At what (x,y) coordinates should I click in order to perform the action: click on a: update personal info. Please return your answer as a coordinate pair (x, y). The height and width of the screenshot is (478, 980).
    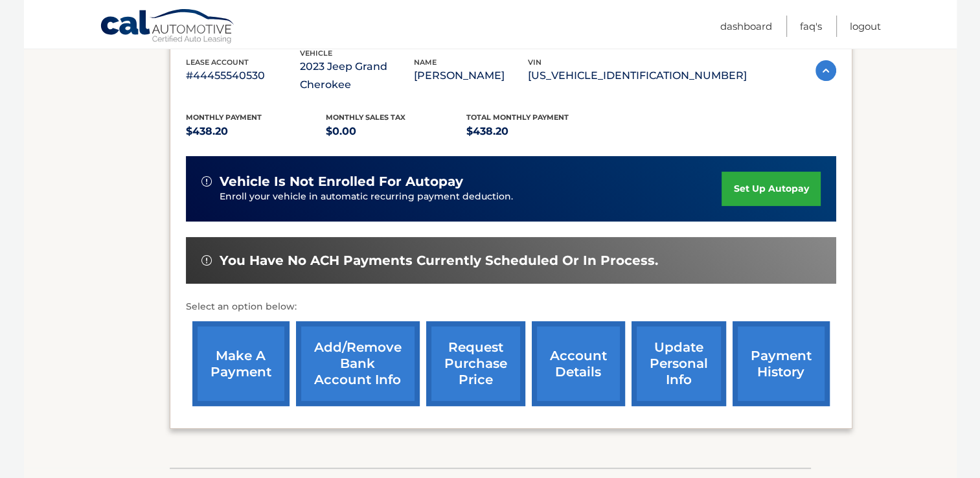
    Looking at the image, I should click on (679, 363).